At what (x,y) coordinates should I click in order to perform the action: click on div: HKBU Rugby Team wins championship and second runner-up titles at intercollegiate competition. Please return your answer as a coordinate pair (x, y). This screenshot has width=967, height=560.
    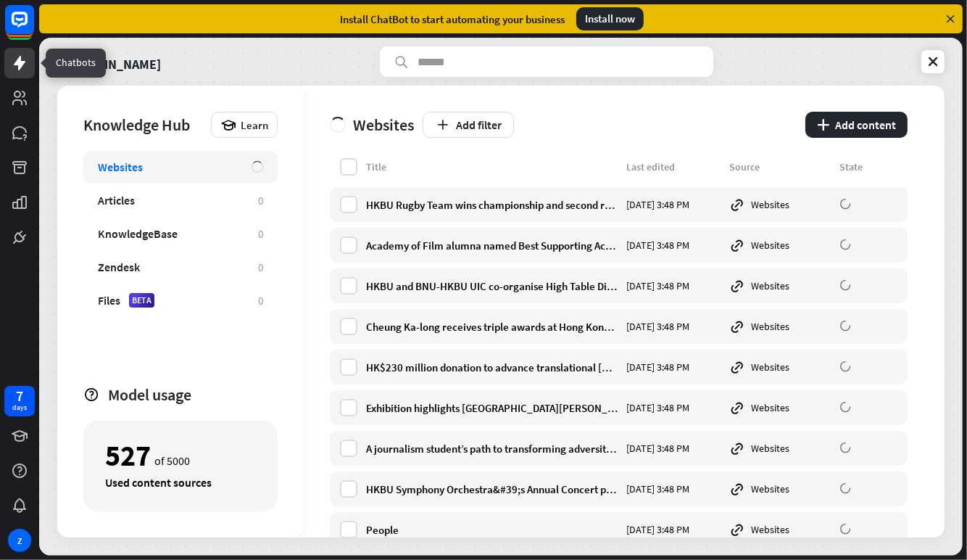
    Looking at the image, I should click on (492, 204).